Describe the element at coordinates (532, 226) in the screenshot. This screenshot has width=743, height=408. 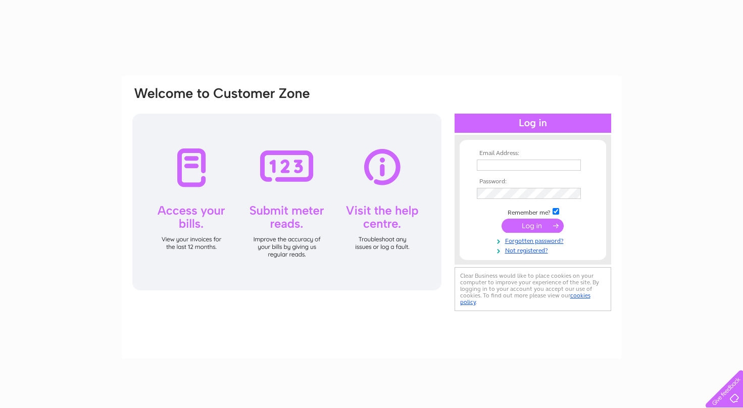
I see `input: Submit` at that location.